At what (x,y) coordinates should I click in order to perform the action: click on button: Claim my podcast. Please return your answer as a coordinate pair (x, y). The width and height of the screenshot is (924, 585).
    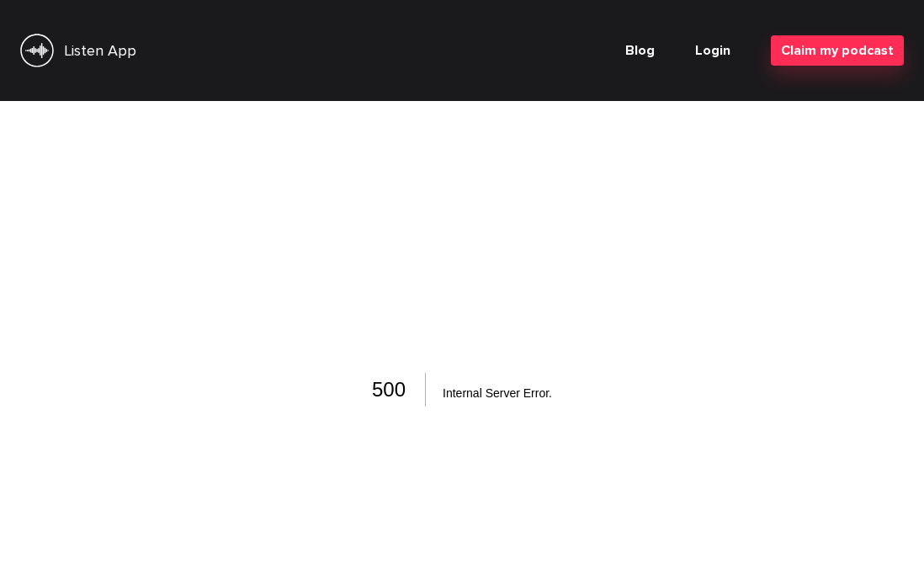
    Looking at the image, I should click on (837, 50).